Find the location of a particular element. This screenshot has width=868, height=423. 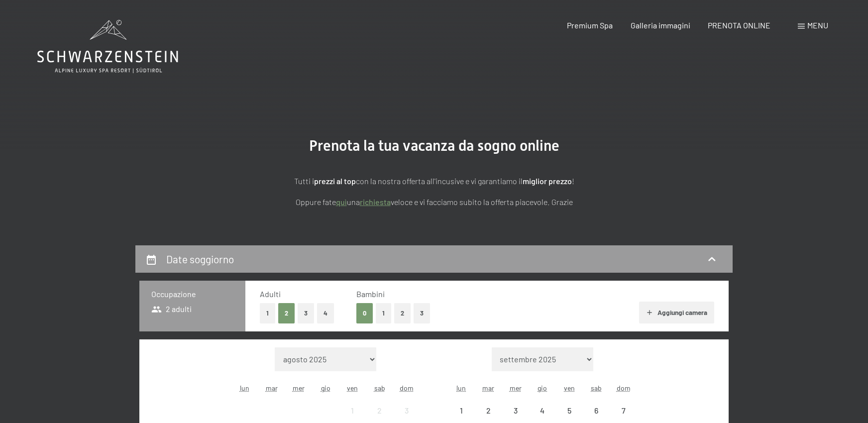

span: Premium Spa is located at coordinates (590, 25).